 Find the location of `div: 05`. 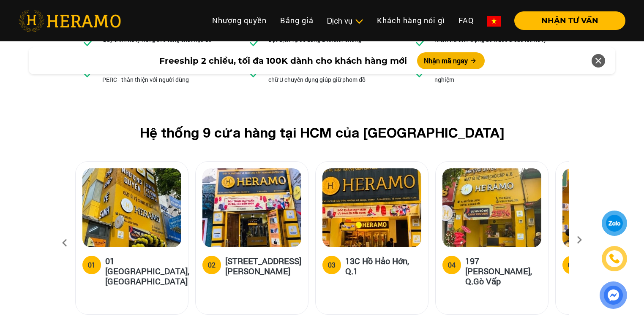

div: 05 is located at coordinates (571, 265).